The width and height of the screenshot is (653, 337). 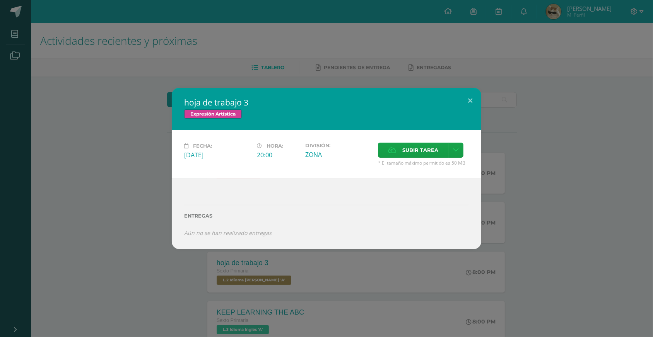 I want to click on span: Expresión Artística, so click(x=213, y=114).